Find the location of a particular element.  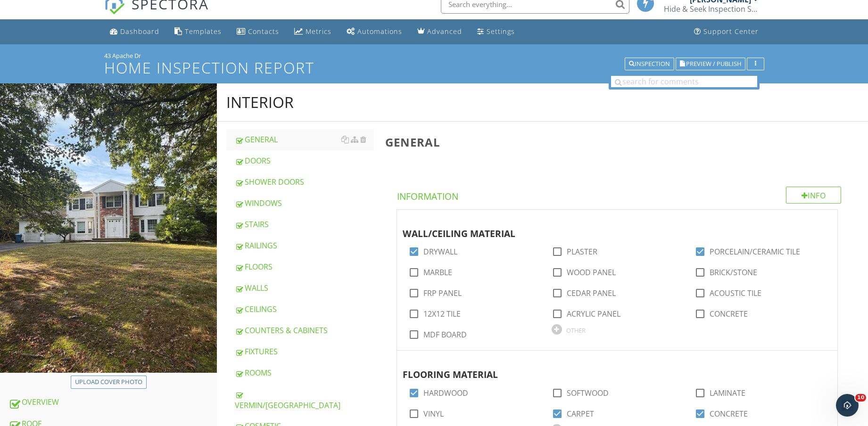

a: Templates is located at coordinates (198, 31).